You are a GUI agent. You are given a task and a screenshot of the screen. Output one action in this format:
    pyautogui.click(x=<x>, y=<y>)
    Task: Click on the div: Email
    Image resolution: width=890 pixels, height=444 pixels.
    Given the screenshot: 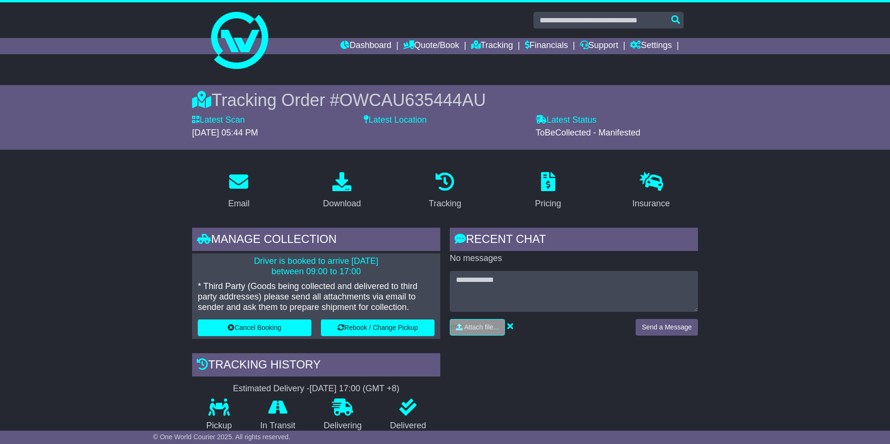 What is the action you would take?
    pyautogui.click(x=239, y=204)
    